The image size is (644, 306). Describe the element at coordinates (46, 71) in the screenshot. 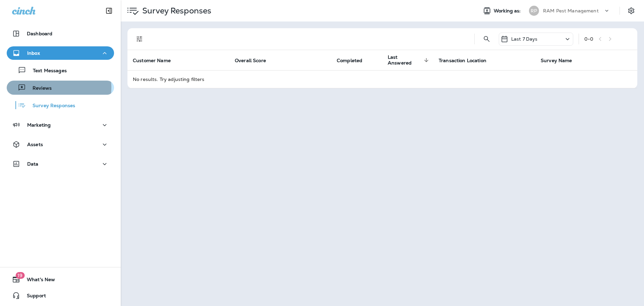

I see `p: Text Messages` at that location.